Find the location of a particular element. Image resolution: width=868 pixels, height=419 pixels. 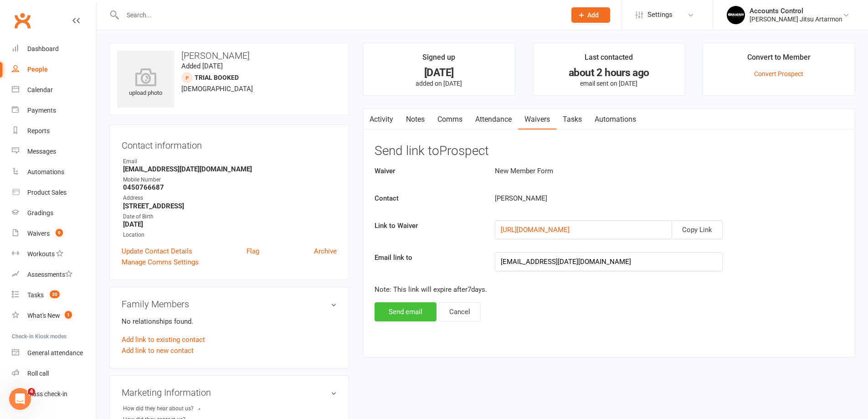

a: Add link to new contact is located at coordinates (157, 351).